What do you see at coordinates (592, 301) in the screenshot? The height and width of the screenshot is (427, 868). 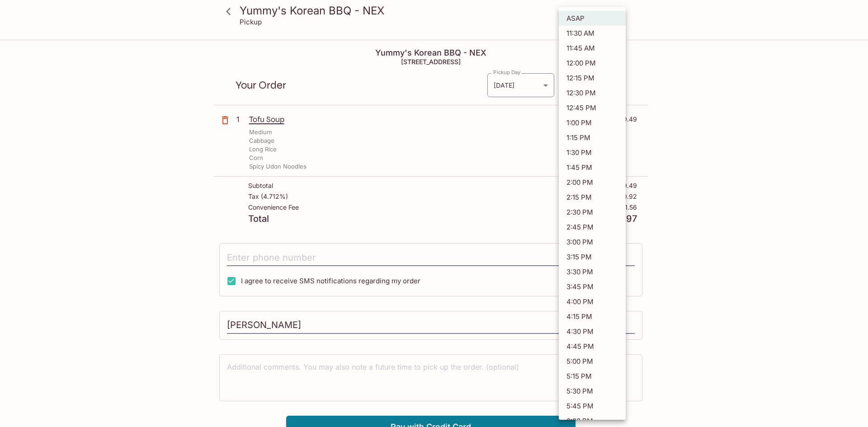 I see `li: 4:00 PM` at bounding box center [592, 301].